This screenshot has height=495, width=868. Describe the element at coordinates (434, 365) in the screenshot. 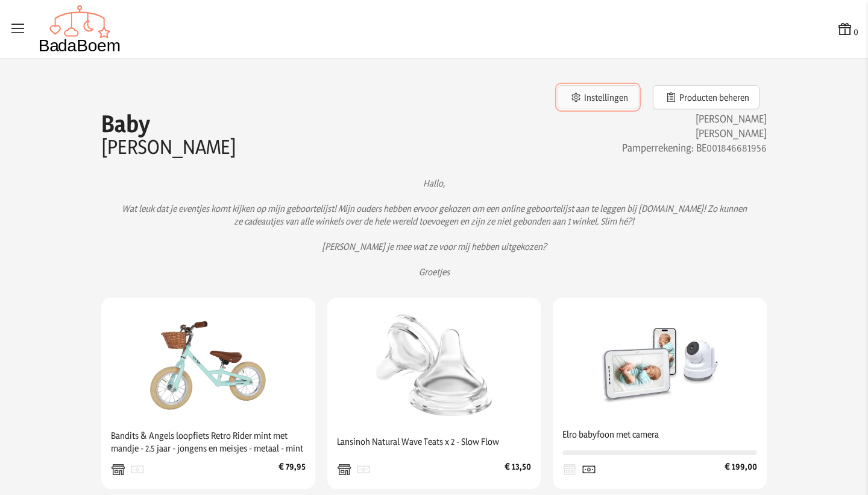

I see `img: Lansinoh Natural Wave Teats x 2 - Slow Flow` at that location.